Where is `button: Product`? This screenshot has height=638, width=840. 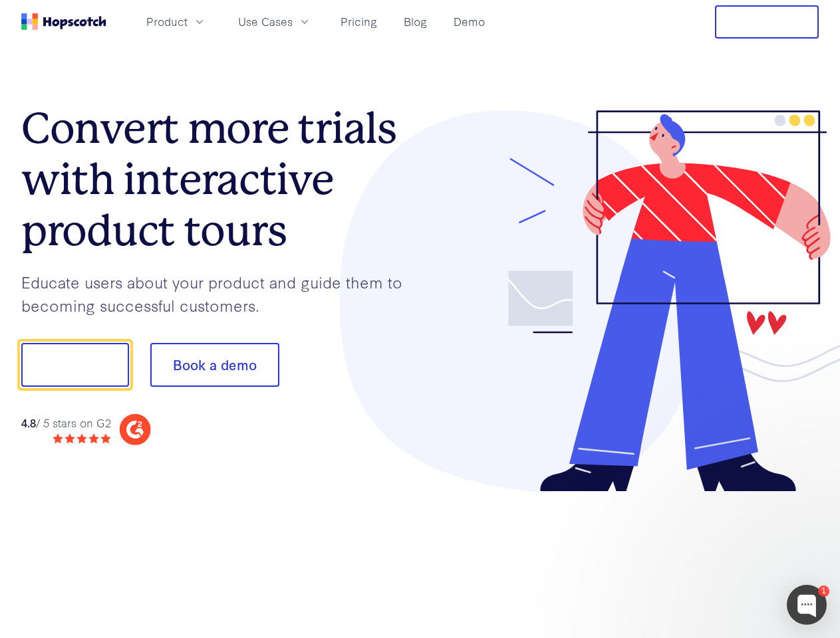
button: Product is located at coordinates (176, 21).